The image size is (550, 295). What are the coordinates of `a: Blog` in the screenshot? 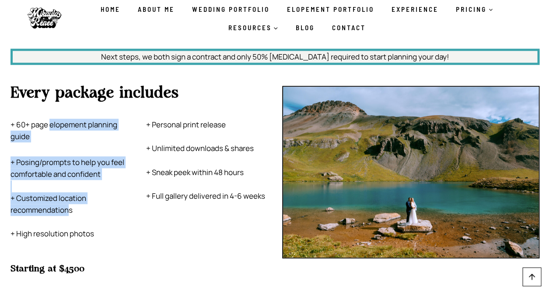 It's located at (305, 28).